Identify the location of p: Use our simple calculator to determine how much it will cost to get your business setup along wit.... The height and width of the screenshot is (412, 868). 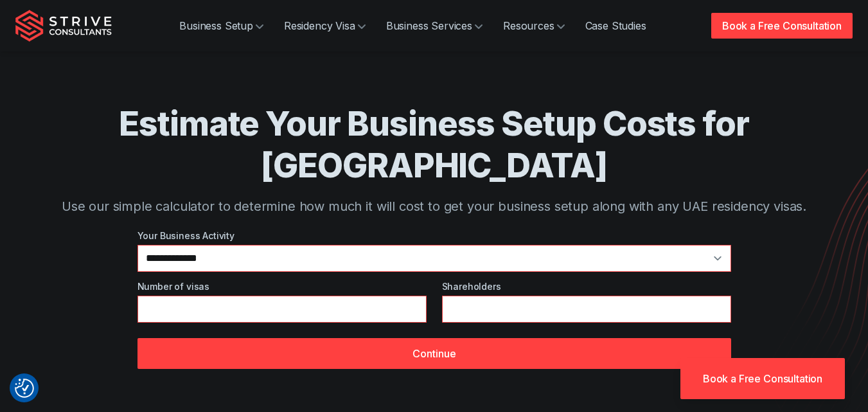
(434, 206).